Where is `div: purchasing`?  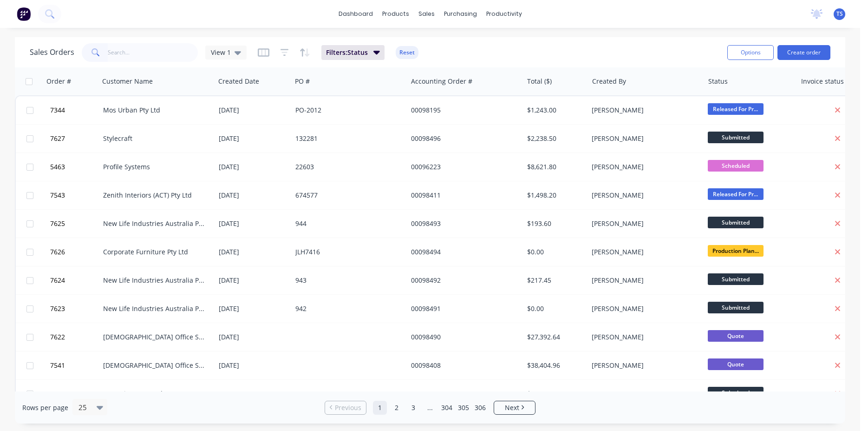 div: purchasing is located at coordinates (460, 14).